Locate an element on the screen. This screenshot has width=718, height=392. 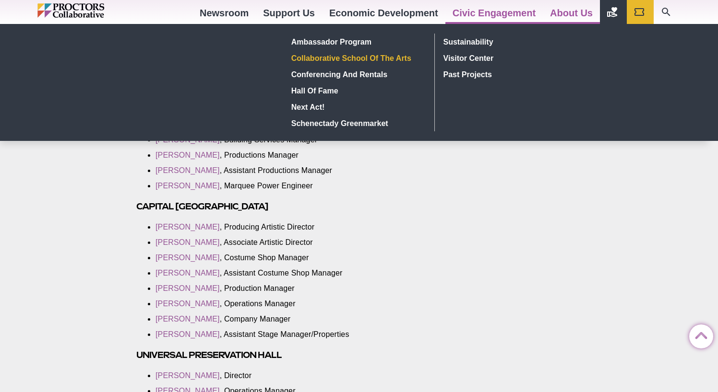
li: , Marquee Power Engineer is located at coordinates (280, 186).